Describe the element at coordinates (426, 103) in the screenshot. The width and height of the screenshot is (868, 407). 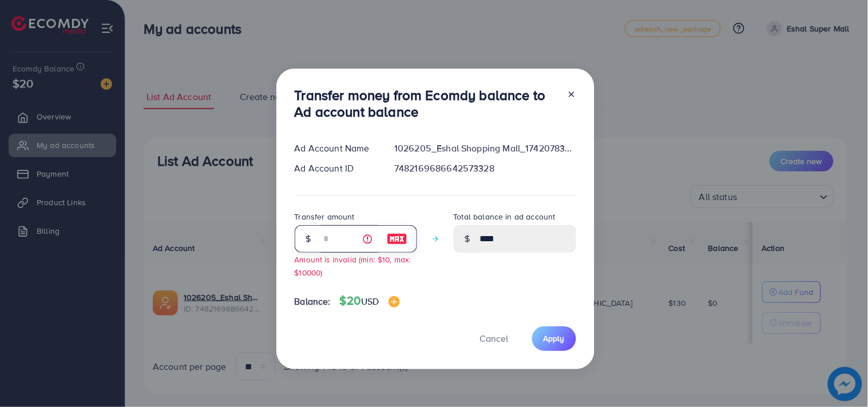
I see `h3: Transfer money from Ecomdy balance to Ad account balance` at that location.